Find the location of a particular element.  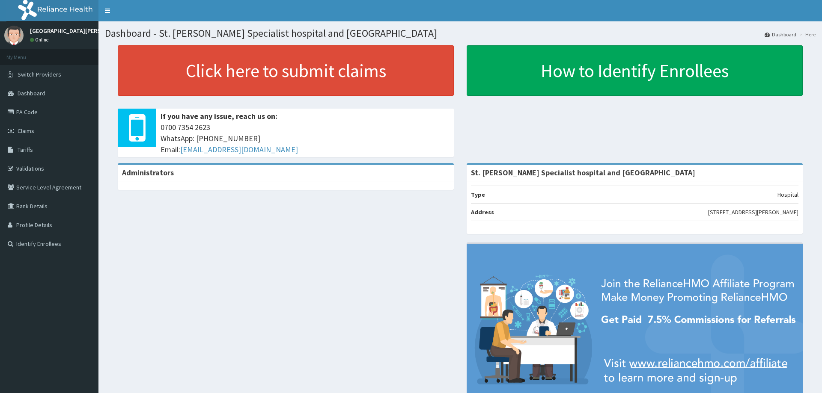

li: Here is located at coordinates (806, 34).